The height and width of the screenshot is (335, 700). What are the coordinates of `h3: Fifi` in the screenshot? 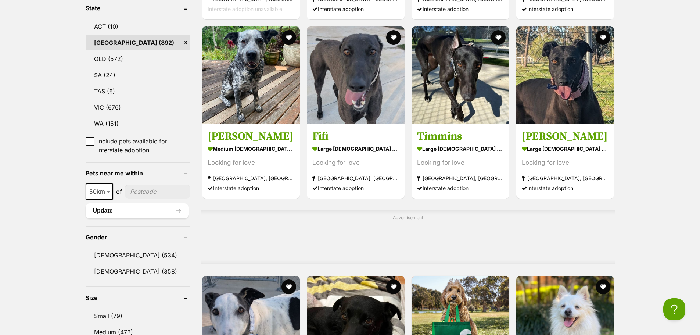 It's located at (356, 136).